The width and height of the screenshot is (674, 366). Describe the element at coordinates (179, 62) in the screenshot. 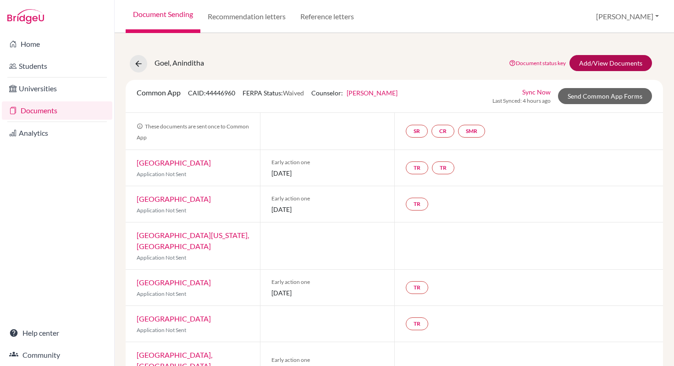

I see `span: Goel, Aninditha` at that location.